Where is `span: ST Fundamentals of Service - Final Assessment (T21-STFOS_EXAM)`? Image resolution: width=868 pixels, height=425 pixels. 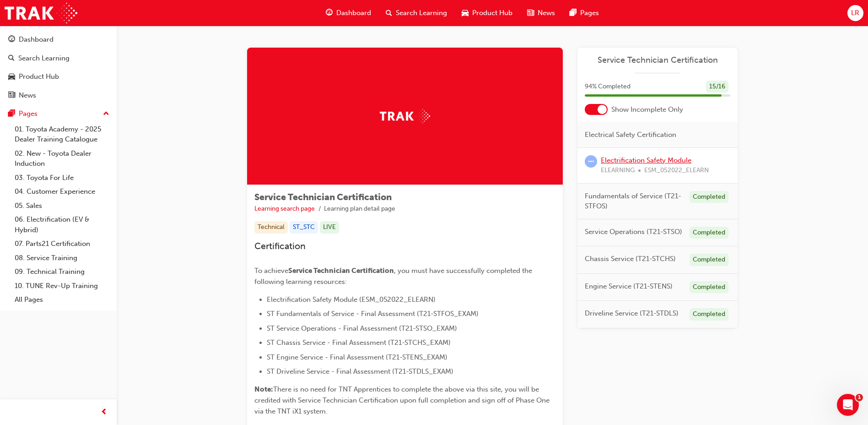
span: ST Fundamentals of Service - Final Assessment (T21-STFOS_EXAM) is located at coordinates (372, 314).